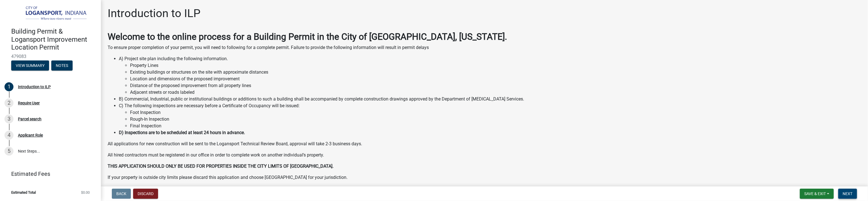  I want to click on div: 2, so click(9, 103).